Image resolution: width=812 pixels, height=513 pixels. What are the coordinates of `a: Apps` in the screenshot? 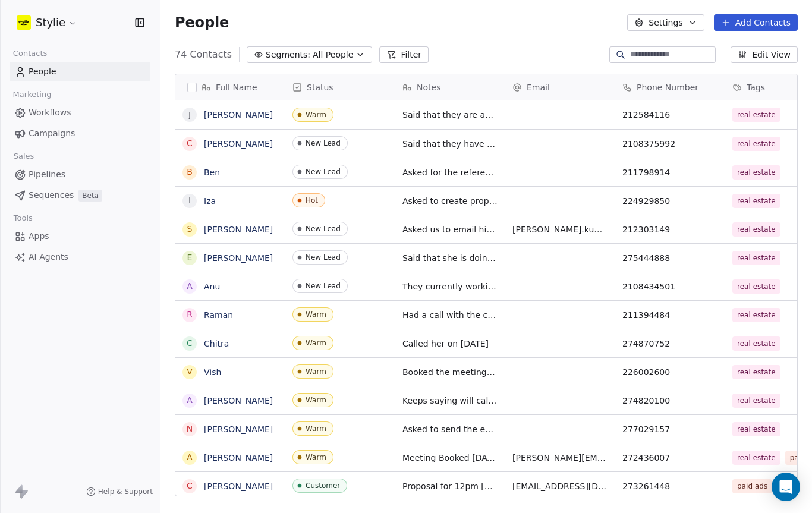 It's located at (80, 236).